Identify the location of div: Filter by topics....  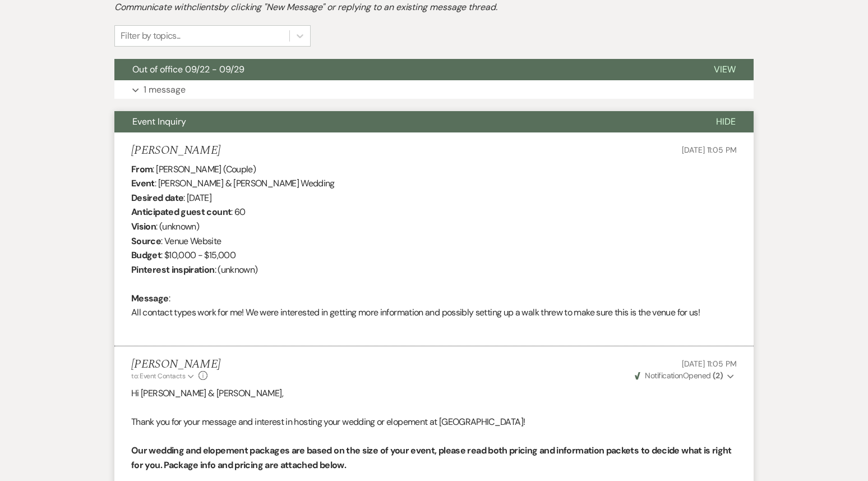
(150, 36).